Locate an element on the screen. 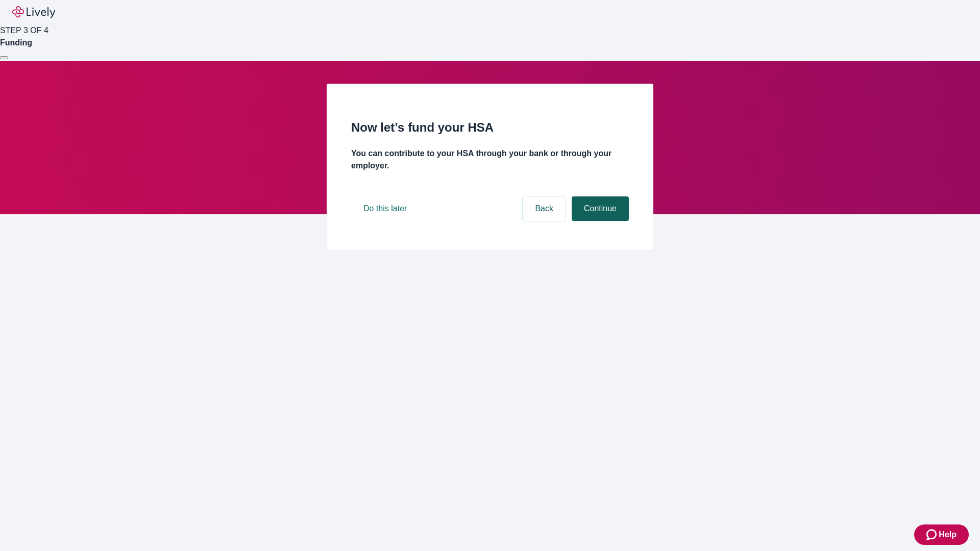 The image size is (980, 551). button: Back is located at coordinates (545, 208).